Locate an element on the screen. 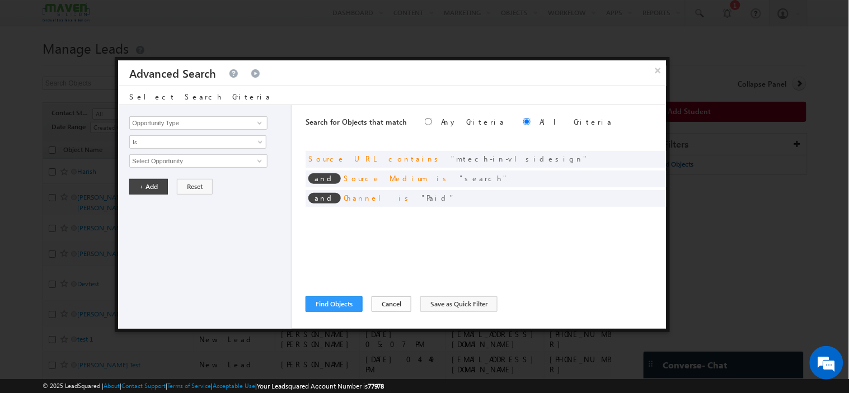  h3: Advanced Search is located at coordinates (172, 73).